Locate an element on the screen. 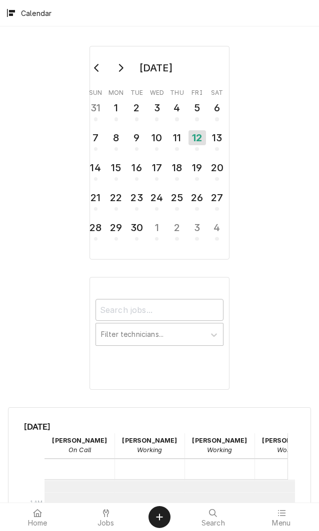 This screenshot has height=531, width=319. th: Tuesday is located at coordinates (137, 91).